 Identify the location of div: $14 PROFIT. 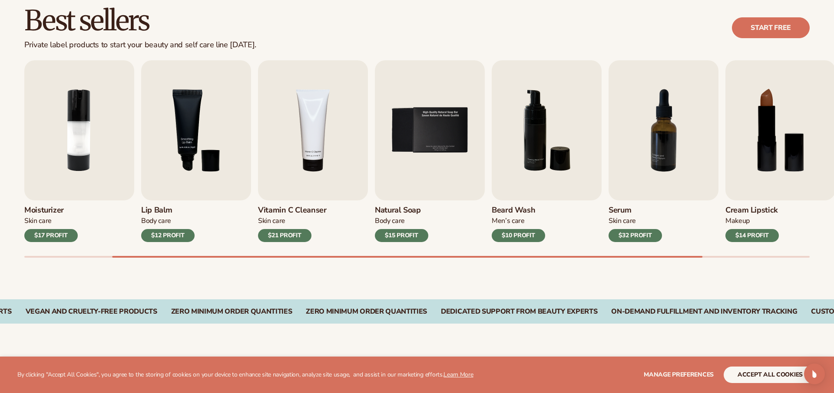
(752, 236).